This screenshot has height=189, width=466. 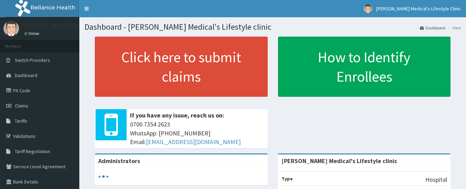 What do you see at coordinates (21, 121) in the screenshot?
I see `span: Tariffs` at bounding box center [21, 121].